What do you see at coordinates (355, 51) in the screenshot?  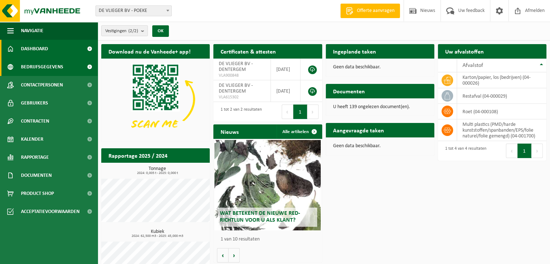 I see `h2: Ingeplande taken` at bounding box center [355, 51].